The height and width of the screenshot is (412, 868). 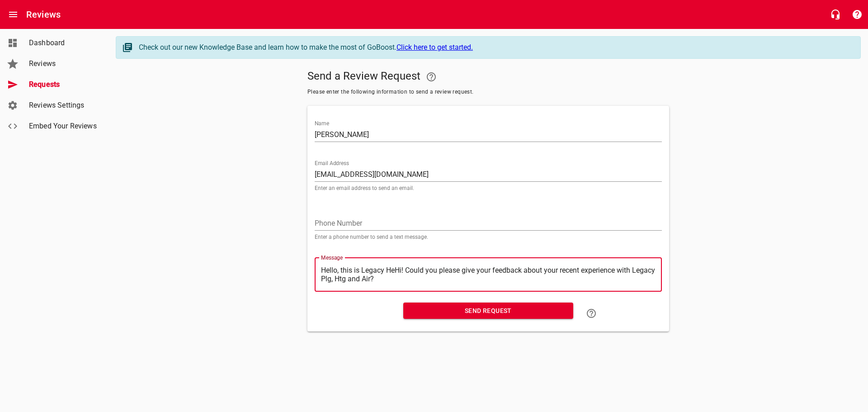 What do you see at coordinates (488, 237) in the screenshot?
I see `p: Enter a phone number to send a text message.` at bounding box center [488, 237].